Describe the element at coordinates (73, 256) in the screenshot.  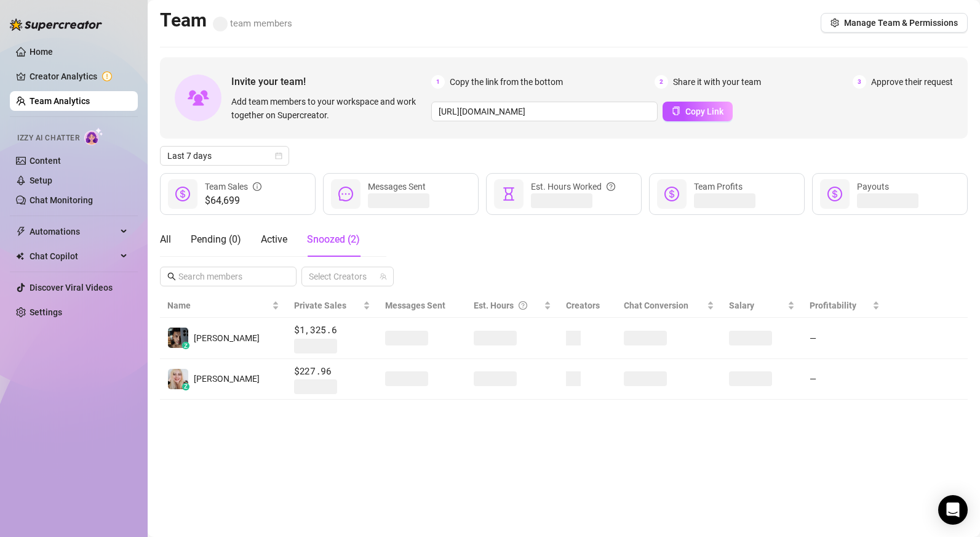
I see `span: Chat Copilot` at that location.